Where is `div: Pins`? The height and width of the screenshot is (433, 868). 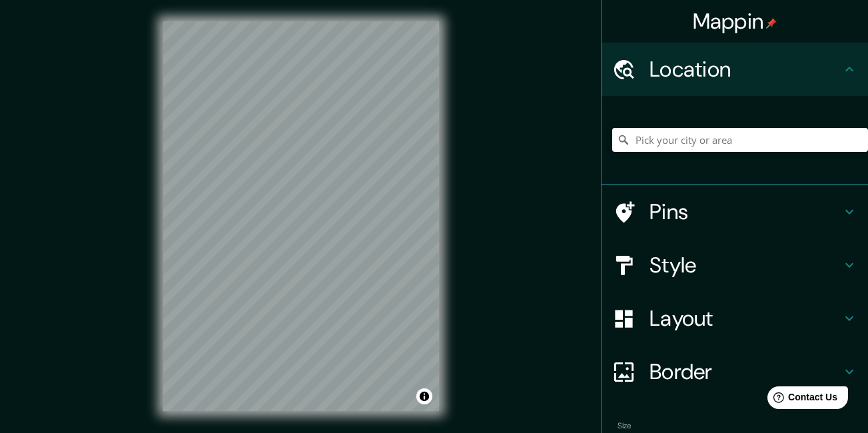 div: Pins is located at coordinates (734, 212).